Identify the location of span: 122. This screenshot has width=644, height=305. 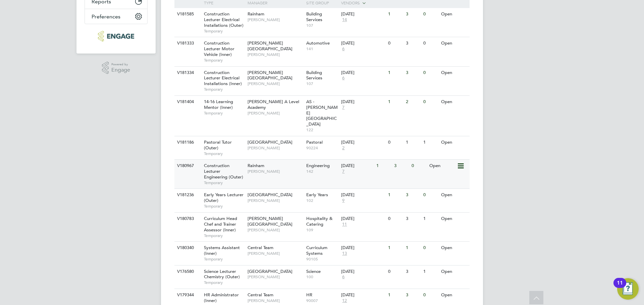
(322, 130).